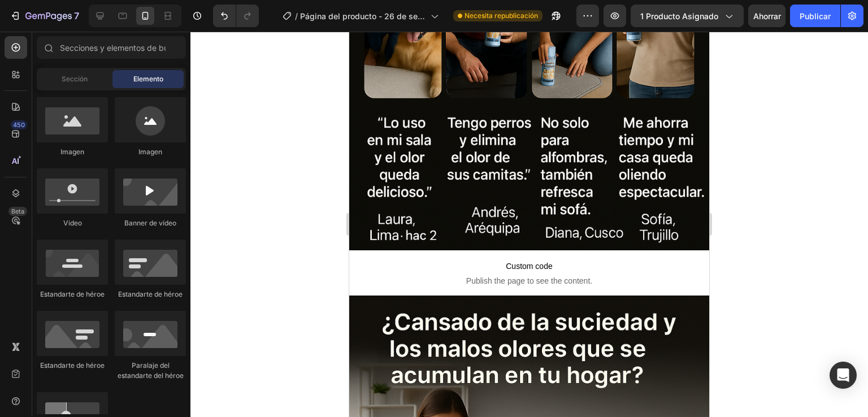  I want to click on font: Banner de vídeo, so click(151, 223).